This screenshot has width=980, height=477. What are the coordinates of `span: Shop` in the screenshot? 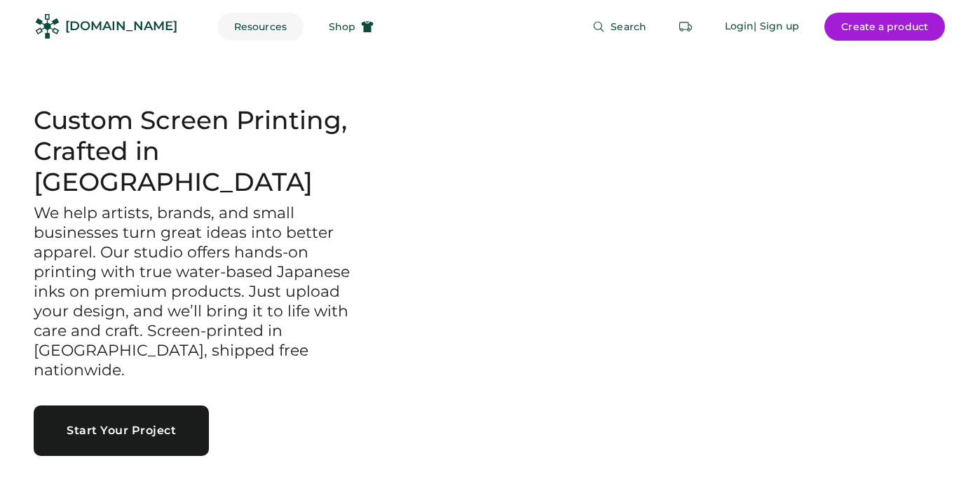 It's located at (342, 27).